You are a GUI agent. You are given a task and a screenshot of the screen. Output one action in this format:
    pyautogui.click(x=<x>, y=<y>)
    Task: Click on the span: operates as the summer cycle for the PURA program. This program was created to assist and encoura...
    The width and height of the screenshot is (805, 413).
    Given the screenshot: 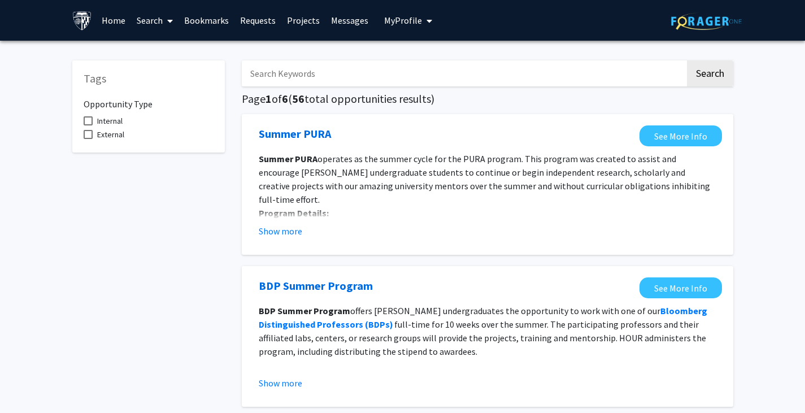 What is the action you would take?
    pyautogui.click(x=484, y=179)
    